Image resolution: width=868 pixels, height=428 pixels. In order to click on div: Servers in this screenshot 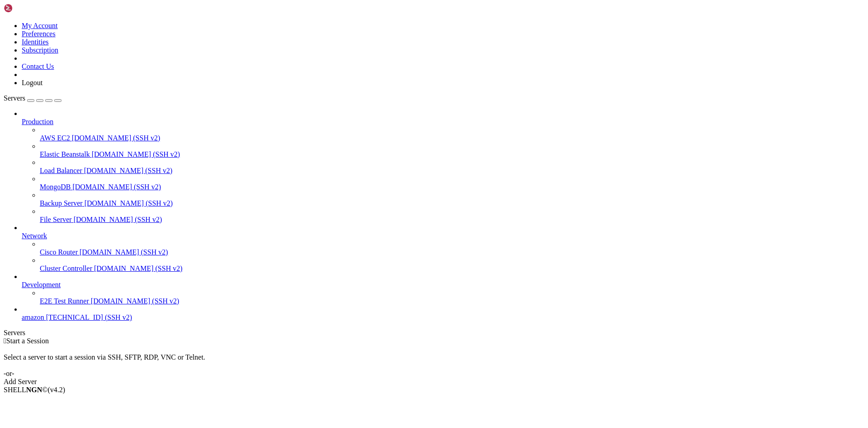, I will do `click(434, 333)`.